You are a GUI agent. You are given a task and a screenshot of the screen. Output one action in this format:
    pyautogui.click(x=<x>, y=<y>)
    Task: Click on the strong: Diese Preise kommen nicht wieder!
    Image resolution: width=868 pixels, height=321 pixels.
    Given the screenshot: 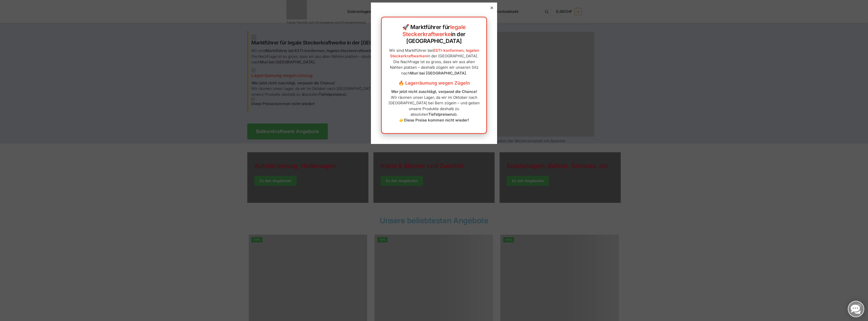 What is the action you would take?
    pyautogui.click(x=437, y=120)
    